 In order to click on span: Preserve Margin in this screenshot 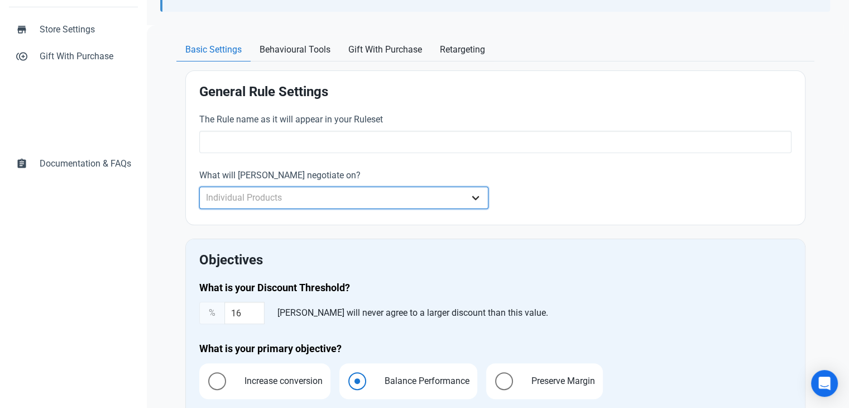, I will do `click(560, 381)`.